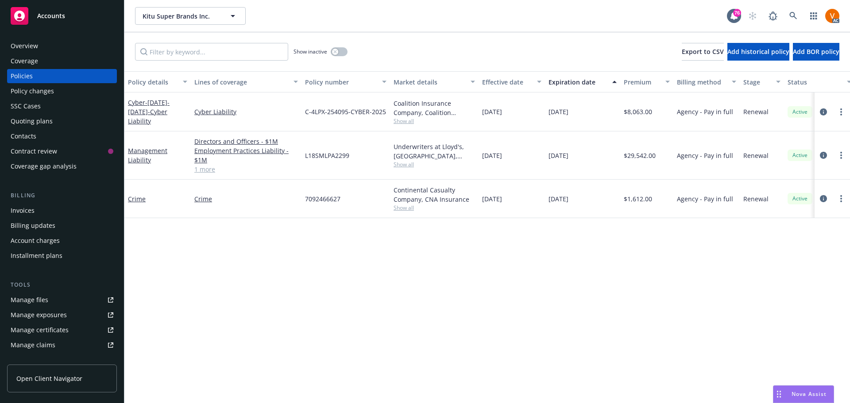 The image size is (850, 403). What do you see at coordinates (62, 360) in the screenshot?
I see `a: Manage BORs` at bounding box center [62, 360].